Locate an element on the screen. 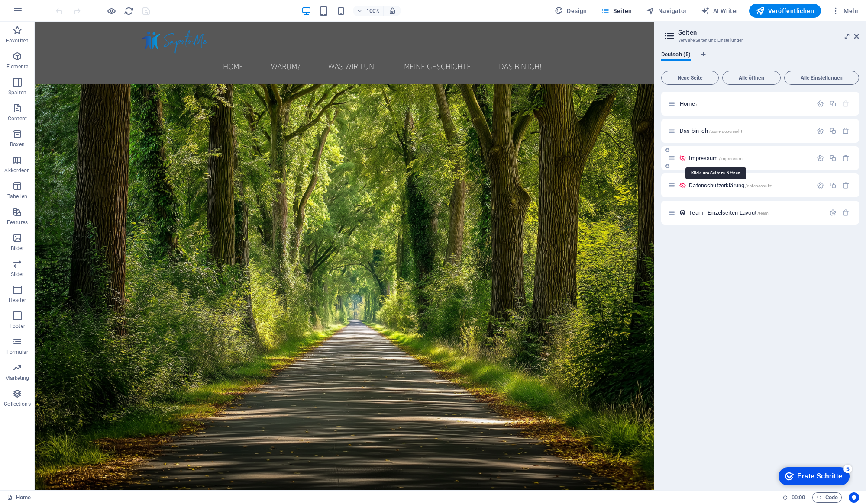 The image size is (866, 504). span: Veröffentlichen is located at coordinates (784, 11).